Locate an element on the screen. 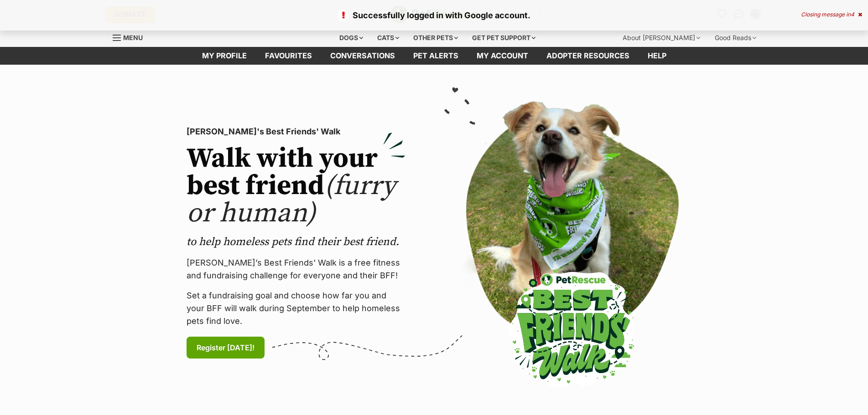 This screenshot has height=415, width=868. div: Dogs is located at coordinates (351, 38).